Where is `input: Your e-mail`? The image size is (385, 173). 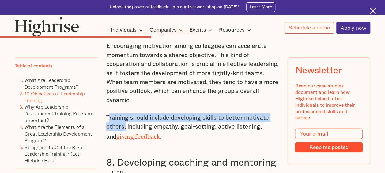
input: Your e-mail is located at coordinates (329, 134).